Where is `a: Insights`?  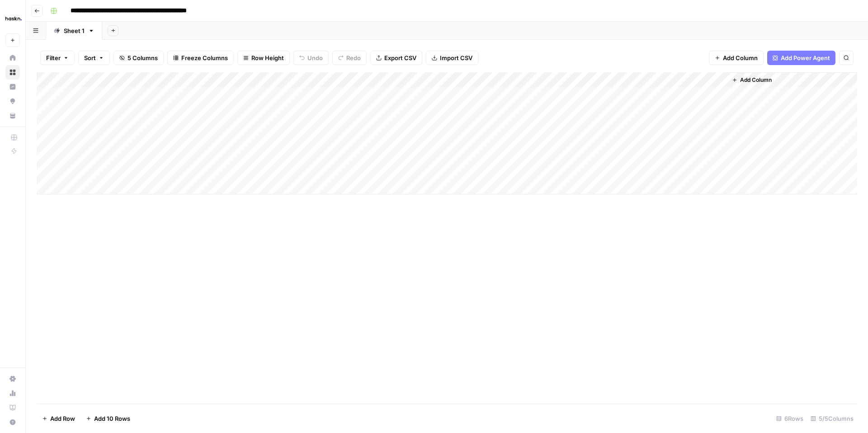 a: Insights is located at coordinates (12, 86).